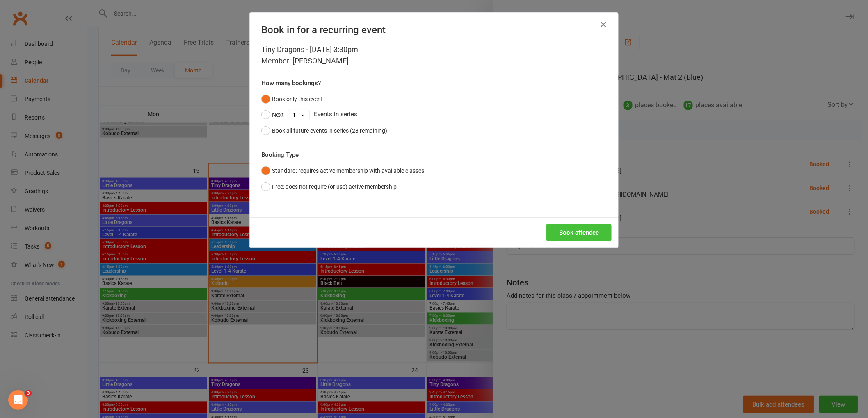  What do you see at coordinates (329, 187) in the screenshot?
I see `button: Free: does not require (or use) active membership` at bounding box center [329, 187].